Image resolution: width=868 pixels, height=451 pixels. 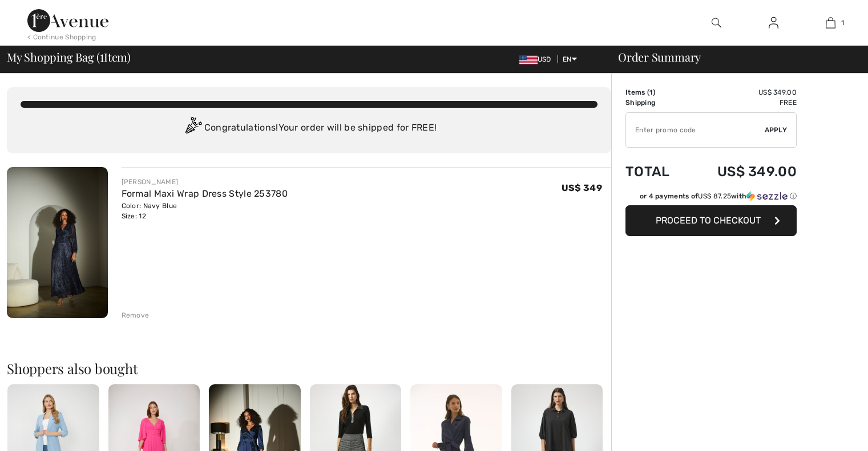 What do you see at coordinates (68, 57) in the screenshot?
I see `span: My Shopping Bag ( Item)` at bounding box center [68, 57].